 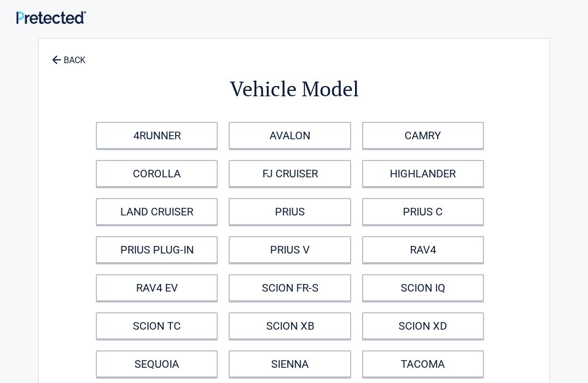 I want to click on a: RAV4, so click(x=423, y=250).